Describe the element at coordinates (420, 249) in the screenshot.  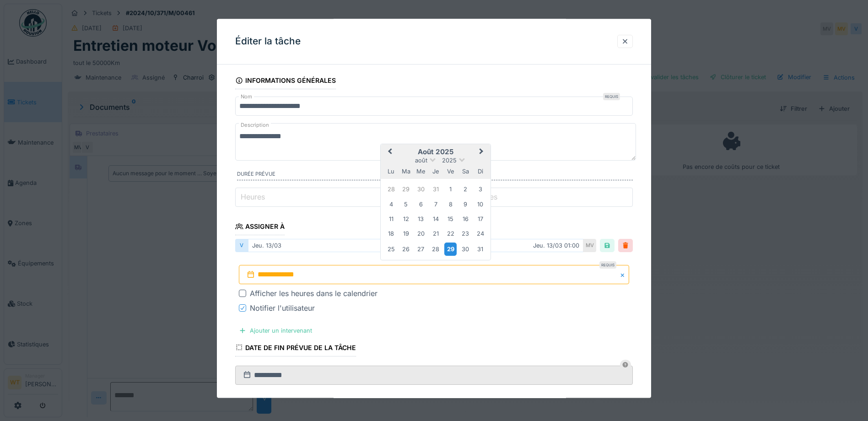
I see `div: Choose mercredi 27 août 2025` at that location.